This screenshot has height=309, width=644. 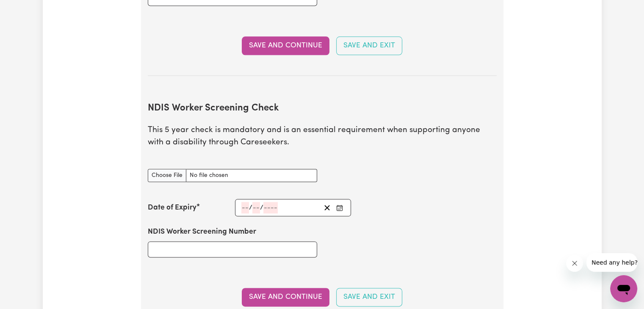 I want to click on span: Need any help?, so click(x=28, y=9).